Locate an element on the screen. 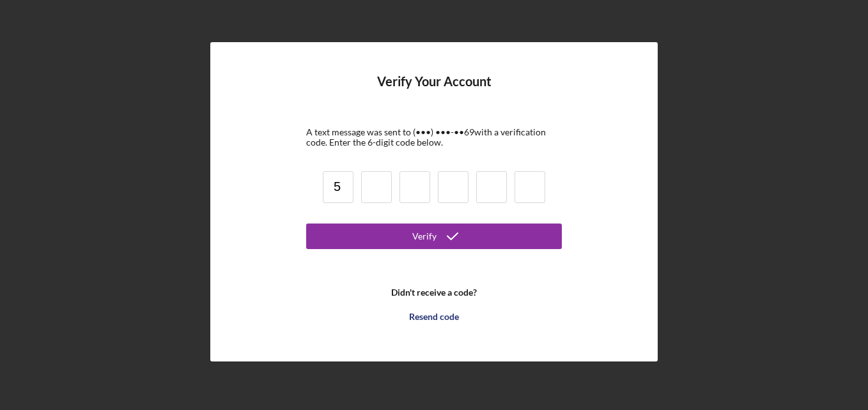 The height and width of the screenshot is (410, 868). div: A text message was sent to (•••) •••-•• 69 with a verification code. Enter the 6-digit code below. is located at coordinates (434, 137).